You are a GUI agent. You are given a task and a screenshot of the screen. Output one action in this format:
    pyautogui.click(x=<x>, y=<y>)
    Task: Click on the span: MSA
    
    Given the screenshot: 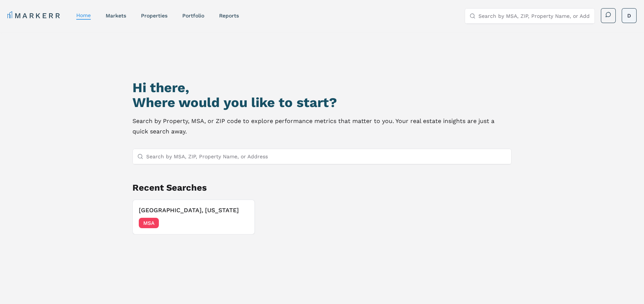 What is the action you would take?
    pyautogui.click(x=149, y=223)
    